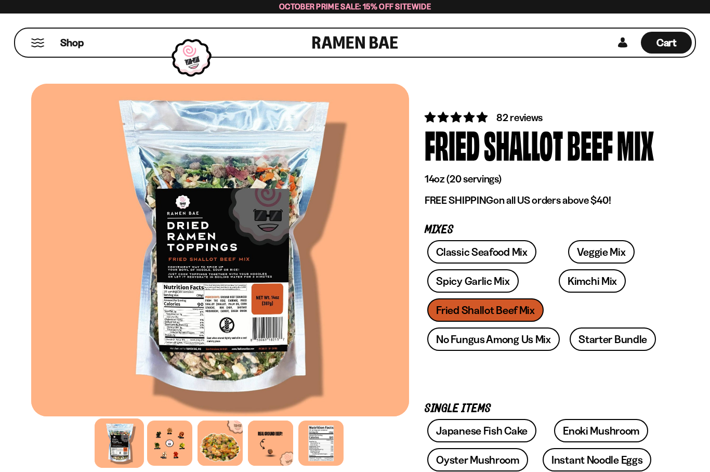 This screenshot has height=472, width=710. What do you see at coordinates (666, 43) in the screenshot?
I see `div: Cart` at bounding box center [666, 43].